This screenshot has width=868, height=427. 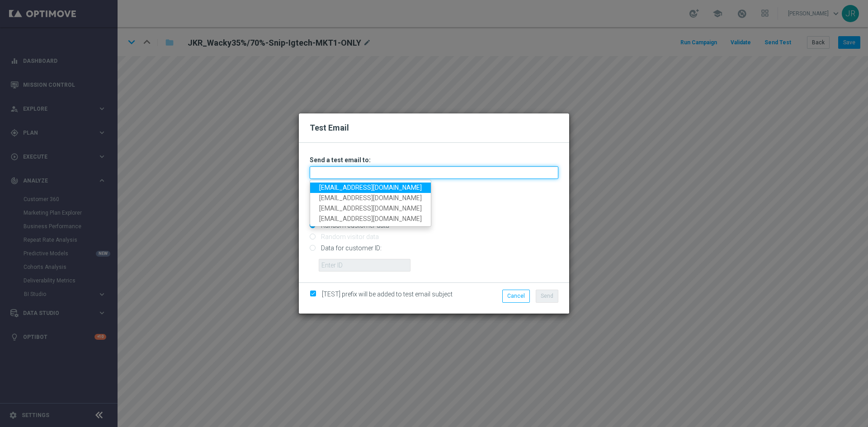 I want to click on button: Cancel, so click(x=515, y=296).